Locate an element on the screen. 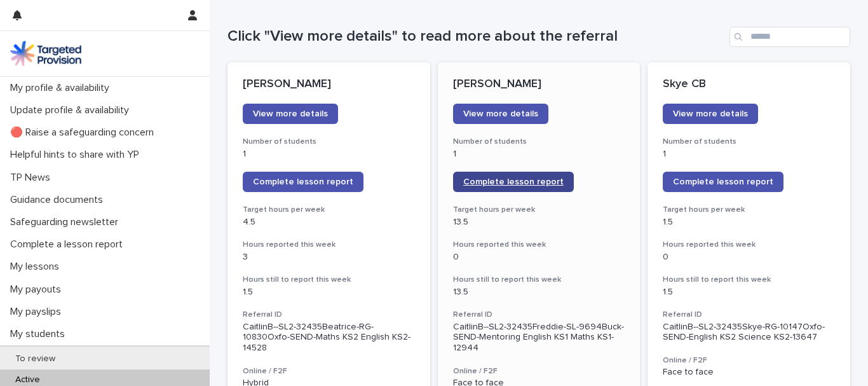  p: TP News is located at coordinates (33, 178).